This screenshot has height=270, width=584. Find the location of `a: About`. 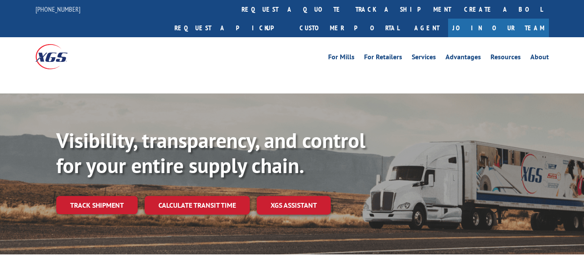

a: About is located at coordinates (540, 58).